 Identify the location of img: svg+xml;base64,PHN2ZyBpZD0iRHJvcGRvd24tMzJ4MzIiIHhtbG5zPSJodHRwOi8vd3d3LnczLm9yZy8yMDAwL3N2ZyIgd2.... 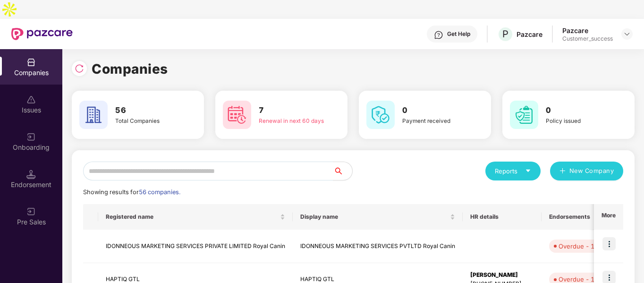
(627, 34).